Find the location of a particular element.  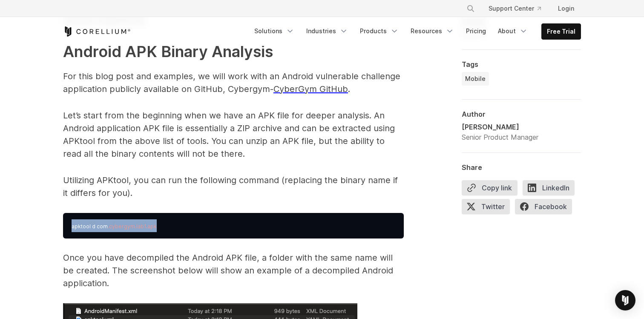

span: Twitter is located at coordinates (486, 206).